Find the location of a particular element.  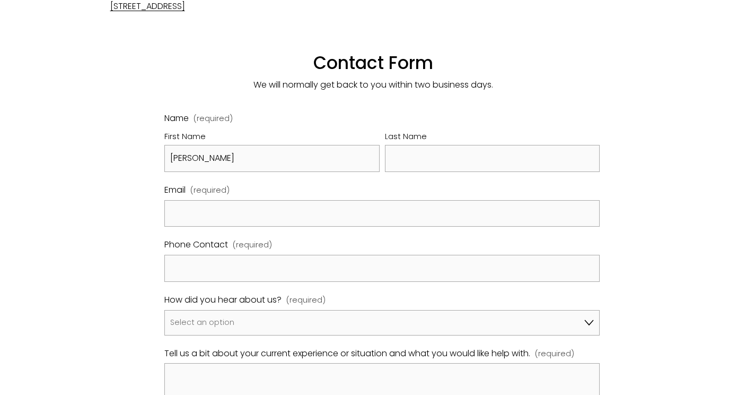

span: Tell us a bit about your current experience or situation and what you would like help with. is located at coordinates (347, 353).